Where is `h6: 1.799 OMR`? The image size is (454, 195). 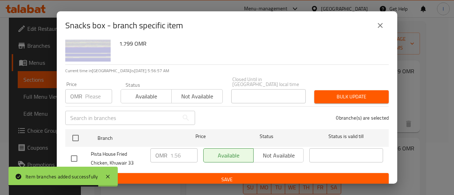 h6: 1.799 OMR is located at coordinates (251, 44).